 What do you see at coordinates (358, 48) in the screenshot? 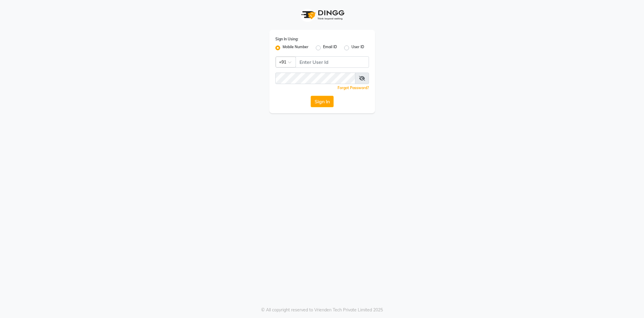
I see `label: User ID` at bounding box center [358, 48].